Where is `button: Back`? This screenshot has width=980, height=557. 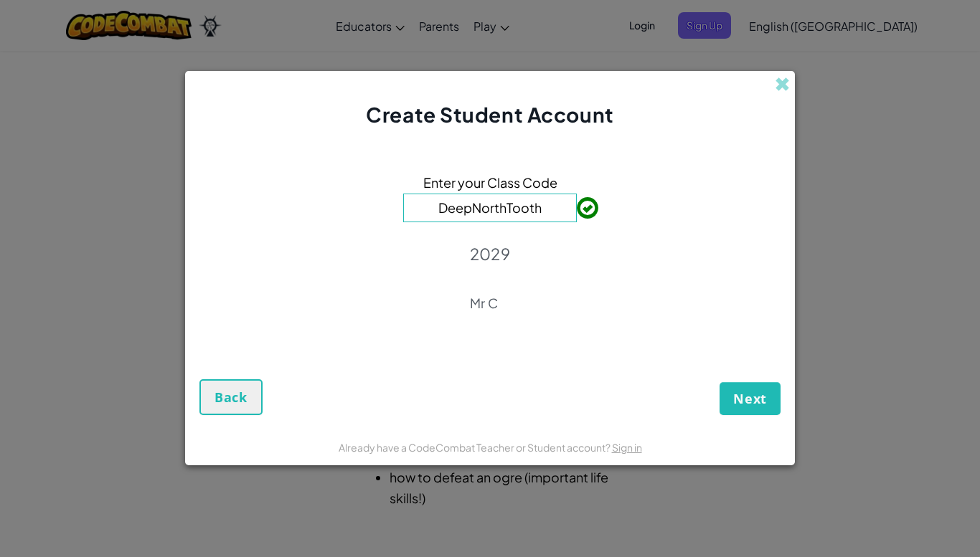 button: Back is located at coordinates (231, 398).